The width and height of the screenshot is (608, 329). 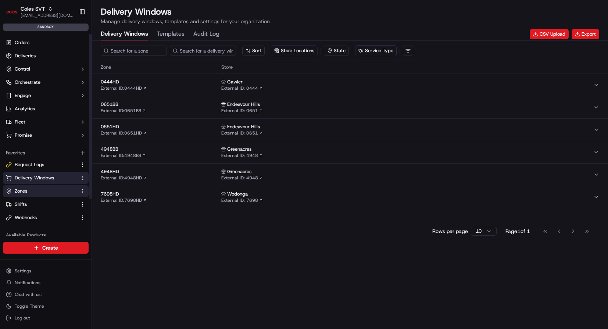 I want to click on span: 0651BB, so click(x=160, y=104).